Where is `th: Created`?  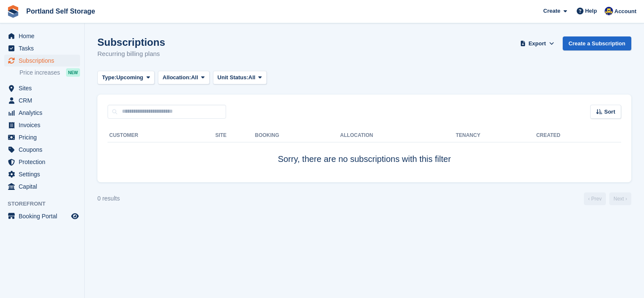 th: Created is located at coordinates (578, 136).